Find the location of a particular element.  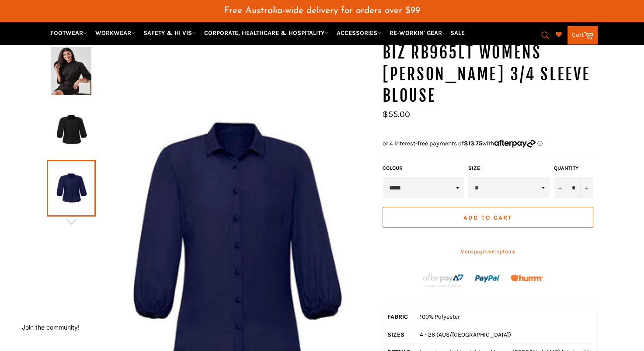

a: CORPORATE, HEALTHCARE & HOSPITALITY is located at coordinates (266, 33).